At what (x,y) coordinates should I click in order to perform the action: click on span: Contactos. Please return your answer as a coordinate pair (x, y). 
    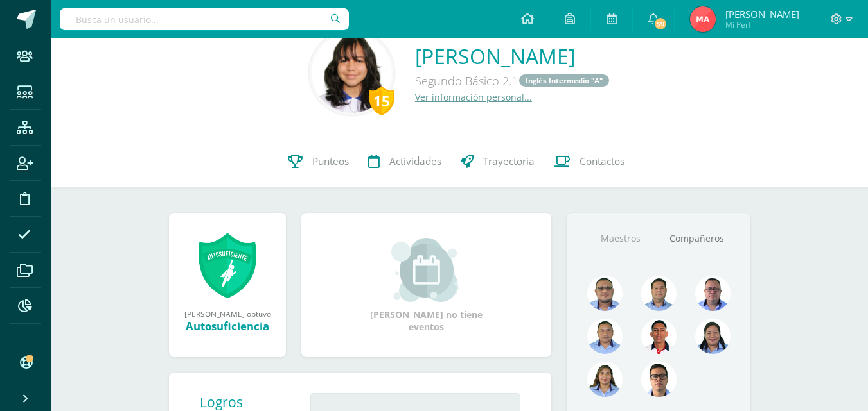
    Looking at the image, I should click on (602, 161).